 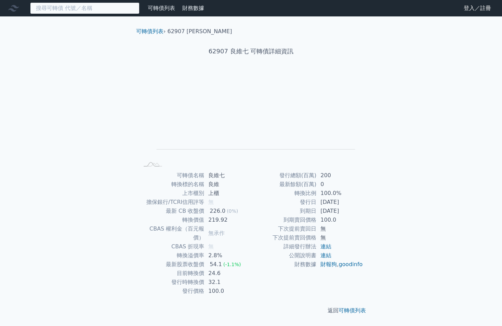 What do you see at coordinates (232, 211) in the screenshot?
I see `span: (0%)` at bounding box center [232, 211].